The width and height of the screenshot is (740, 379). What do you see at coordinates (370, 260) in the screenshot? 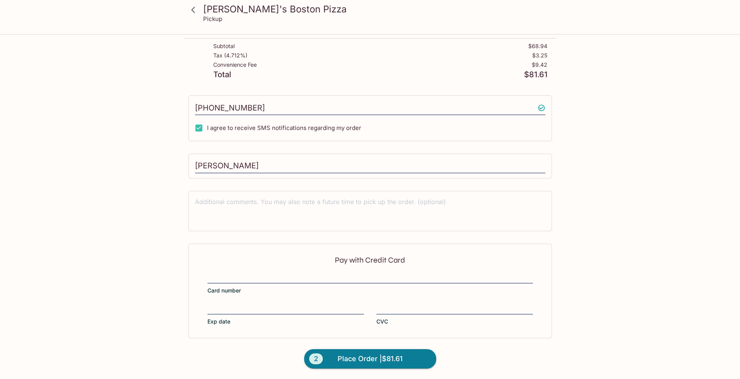
I see `p: Pay with Credit Card` at bounding box center [370, 260].